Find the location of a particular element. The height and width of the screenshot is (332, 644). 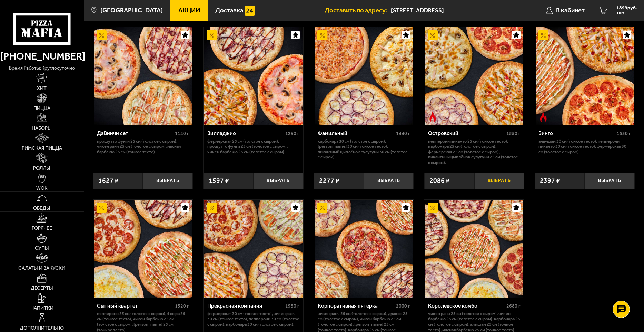

div: Островский is located at coordinates (466, 133).